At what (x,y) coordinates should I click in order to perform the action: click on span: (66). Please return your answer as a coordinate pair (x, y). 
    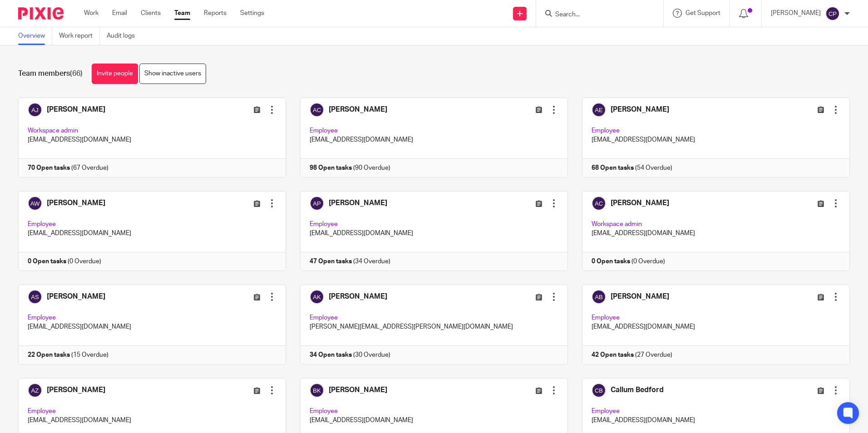
    Looking at the image, I should click on (76, 74).